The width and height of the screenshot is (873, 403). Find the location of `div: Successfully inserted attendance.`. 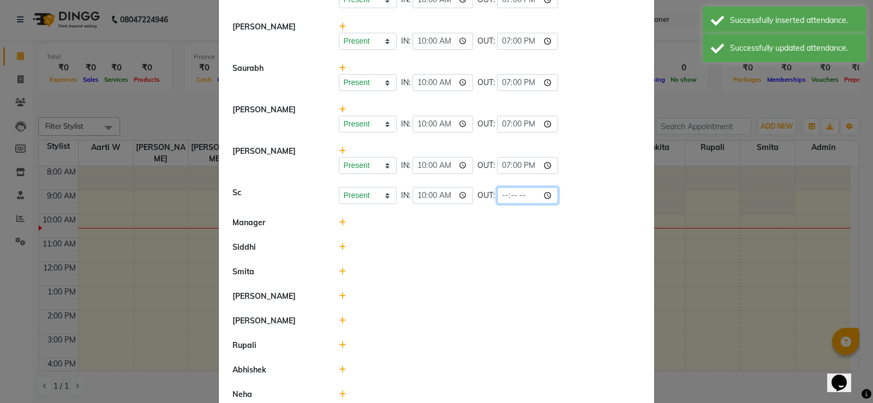

div: Successfully inserted attendance. is located at coordinates (794, 20).